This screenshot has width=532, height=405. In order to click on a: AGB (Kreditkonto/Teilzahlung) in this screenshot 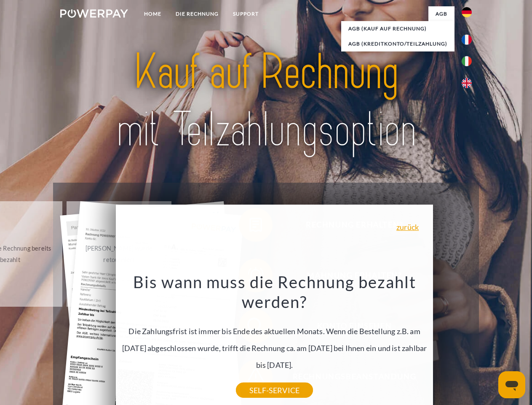, I will do `click(397, 44)`.